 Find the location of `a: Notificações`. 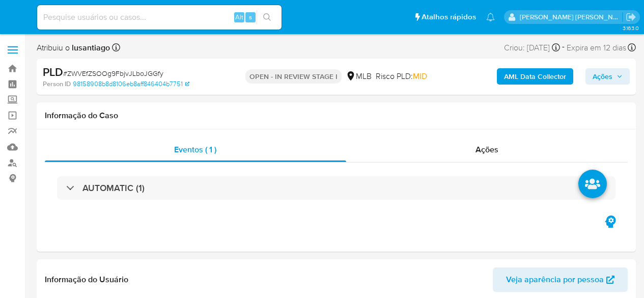

a: Notificações is located at coordinates (491, 17).